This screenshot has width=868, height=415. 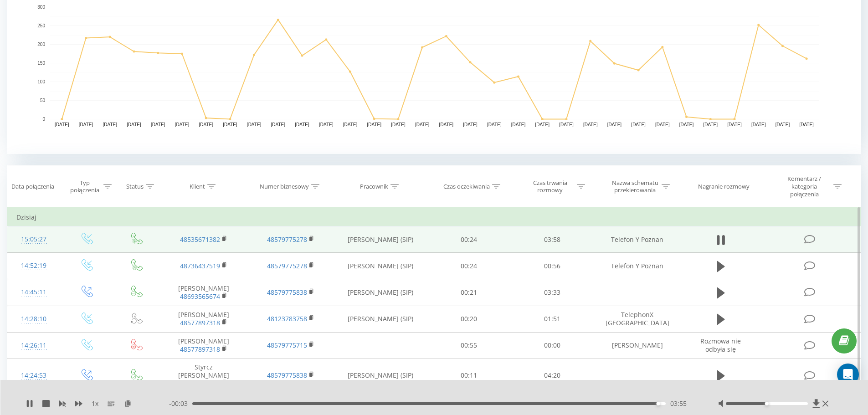 I want to click on span: - 00:03, so click(x=181, y=403).